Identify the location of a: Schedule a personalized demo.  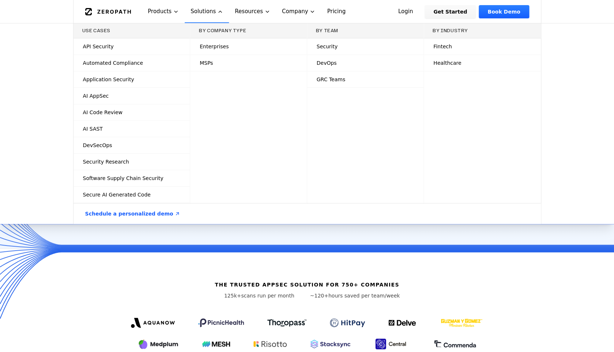
(133, 214).